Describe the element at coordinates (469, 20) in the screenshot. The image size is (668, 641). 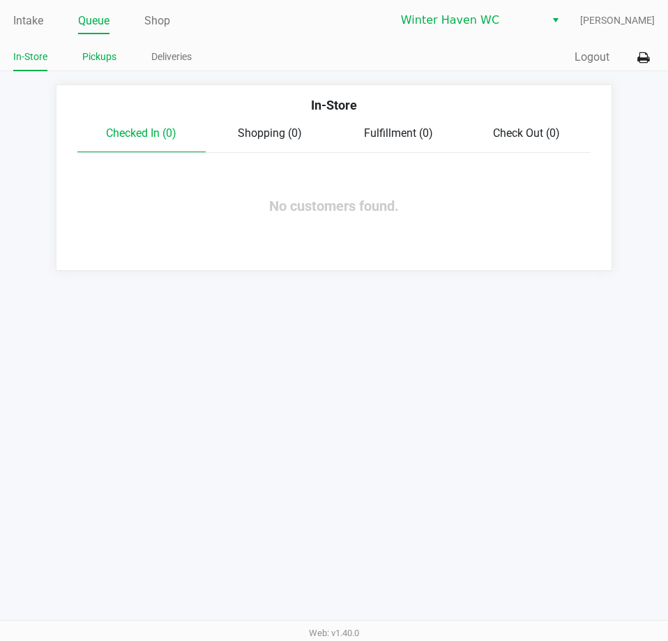
I see `span: Winter Haven WC` at that location.